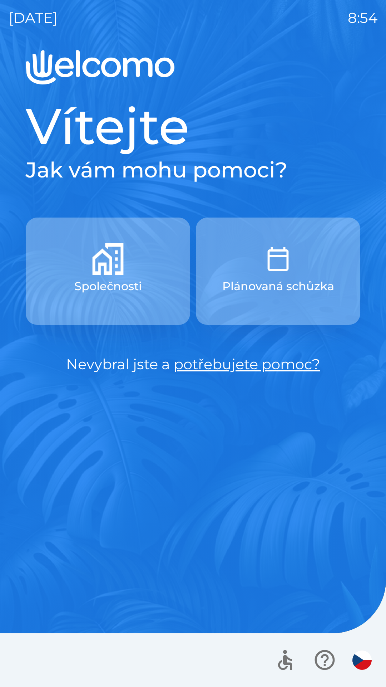 The width and height of the screenshot is (386, 687). Describe the element at coordinates (363, 18) in the screenshot. I see `p: 8:54` at that location.